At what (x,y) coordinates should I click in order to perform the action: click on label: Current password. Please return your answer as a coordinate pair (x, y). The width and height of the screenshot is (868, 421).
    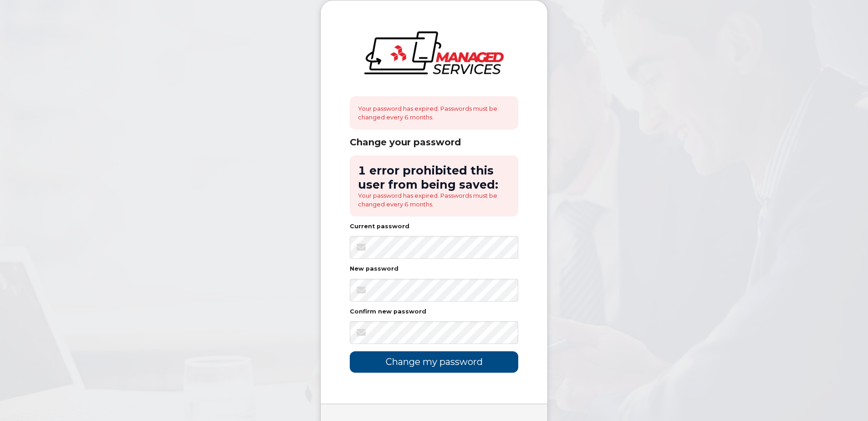
    Looking at the image, I should click on (379, 227).